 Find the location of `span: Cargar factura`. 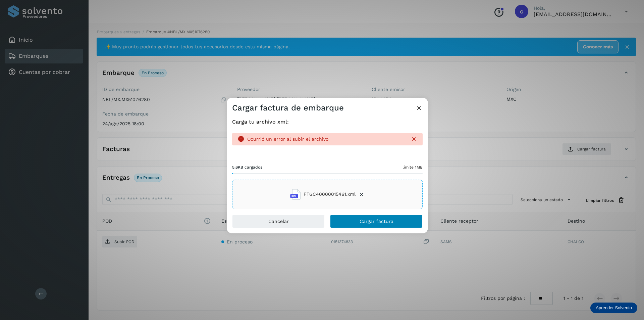

span: Cargar factura is located at coordinates (377, 221).